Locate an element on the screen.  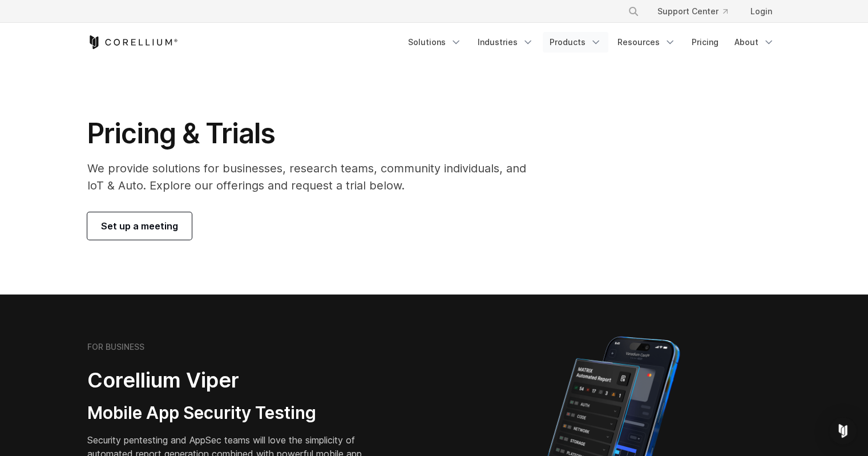
a: Resources is located at coordinates (647, 42).